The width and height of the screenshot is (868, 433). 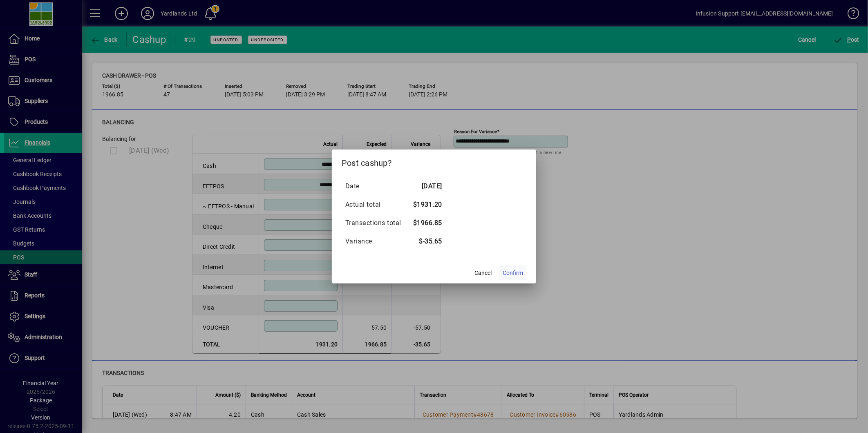 What do you see at coordinates (377, 186) in the screenshot?
I see `td: Date` at bounding box center [377, 186].